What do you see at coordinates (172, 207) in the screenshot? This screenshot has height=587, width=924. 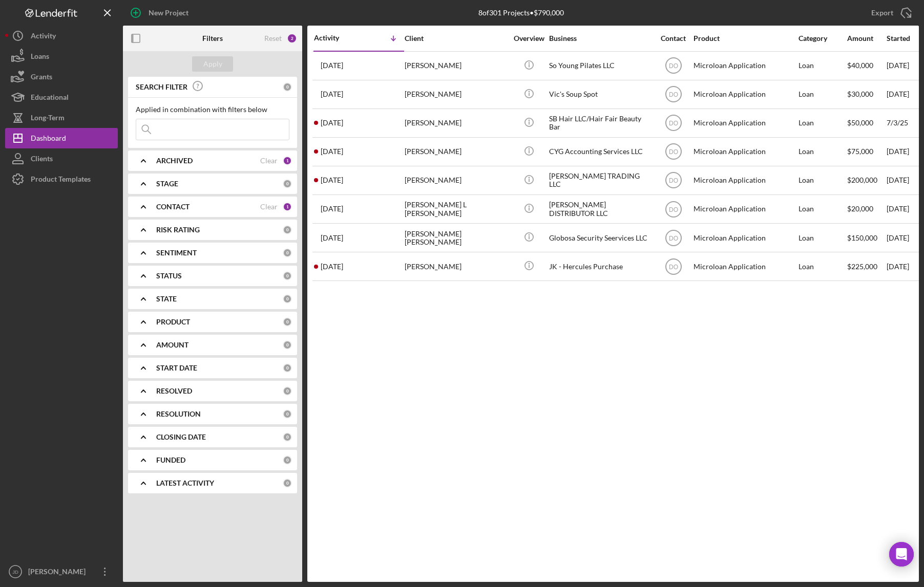 I see `b: CONTACT` at bounding box center [172, 207].